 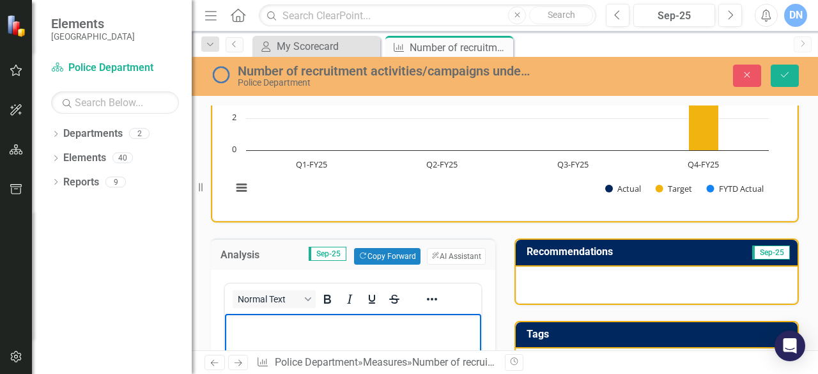 What do you see at coordinates (269, 299) in the screenshot?
I see `span: Normal Text` at bounding box center [269, 299].